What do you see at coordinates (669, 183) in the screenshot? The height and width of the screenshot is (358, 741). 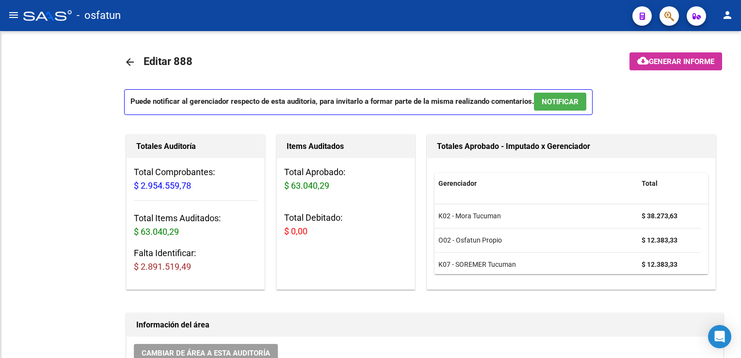 I see `datatable-header-cell: Total` at bounding box center [669, 183].